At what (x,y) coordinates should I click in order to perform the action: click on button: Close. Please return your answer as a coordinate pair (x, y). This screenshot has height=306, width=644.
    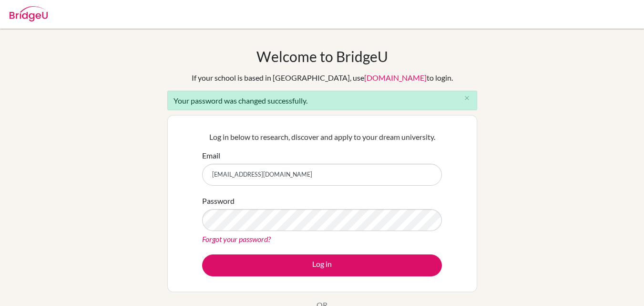
    Looking at the image, I should click on (467, 98).